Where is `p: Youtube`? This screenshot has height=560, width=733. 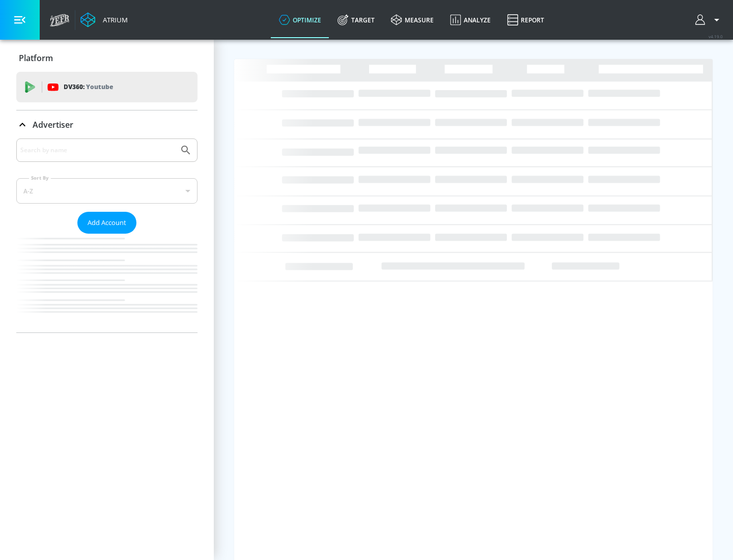 p: Youtube is located at coordinates (100, 86).